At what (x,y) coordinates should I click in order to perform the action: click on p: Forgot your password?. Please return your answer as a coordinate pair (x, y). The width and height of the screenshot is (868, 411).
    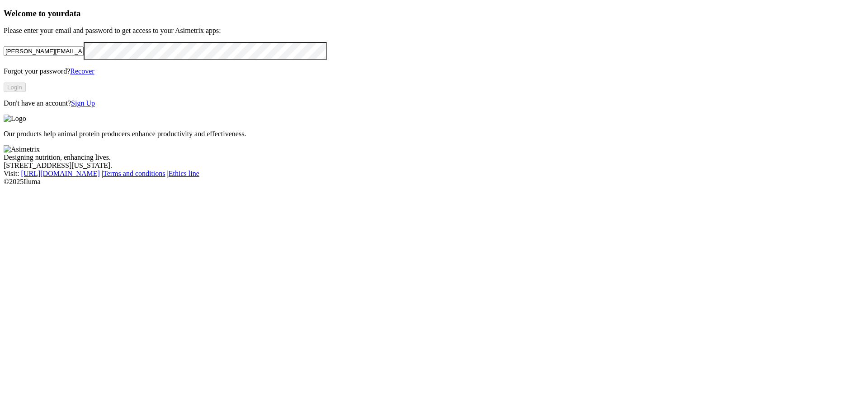
    Looking at the image, I should click on (434, 71).